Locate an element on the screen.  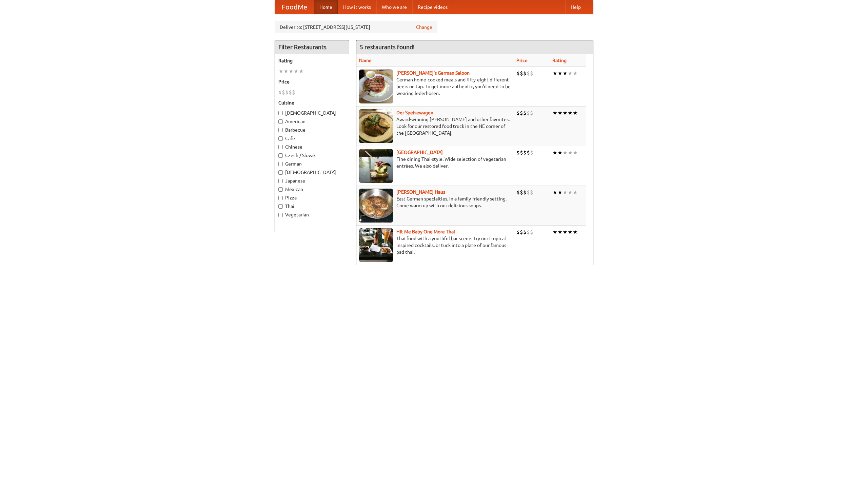
input: Japanese is located at coordinates (280, 181).